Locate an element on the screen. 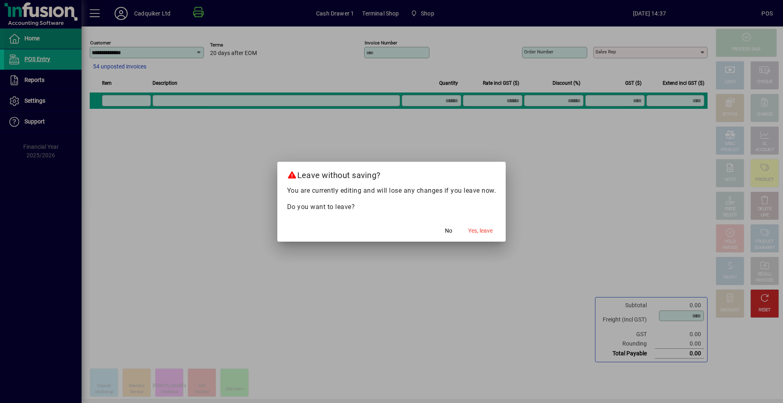 Image resolution: width=783 pixels, height=403 pixels. p: You are currently editing and will lose any changes if you leave now. is located at coordinates (391, 191).